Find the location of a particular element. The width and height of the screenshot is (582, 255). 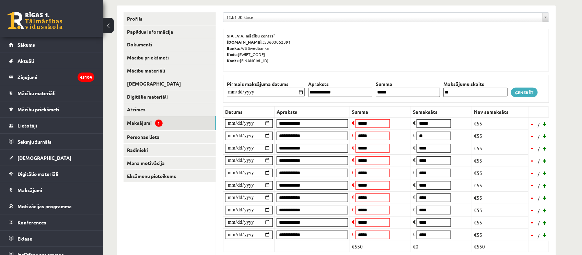

b: SIA „V.V. mācību centrs” is located at coordinates (251, 36).